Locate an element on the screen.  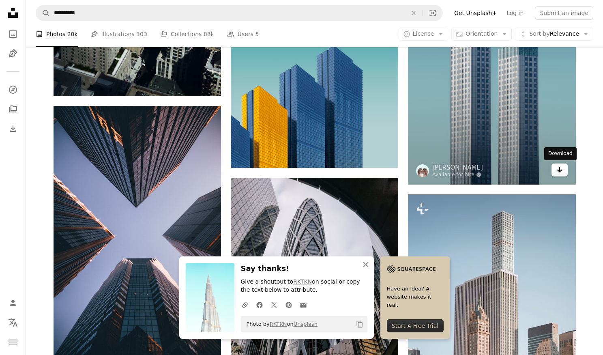
a: Download is located at coordinates (560, 170).